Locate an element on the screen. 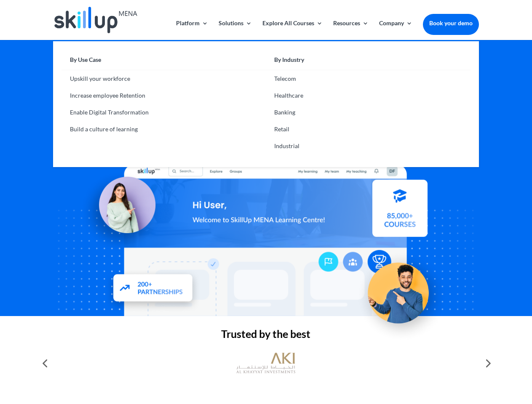 This screenshot has height=404, width=532. a: Healthcare is located at coordinates (367, 95).